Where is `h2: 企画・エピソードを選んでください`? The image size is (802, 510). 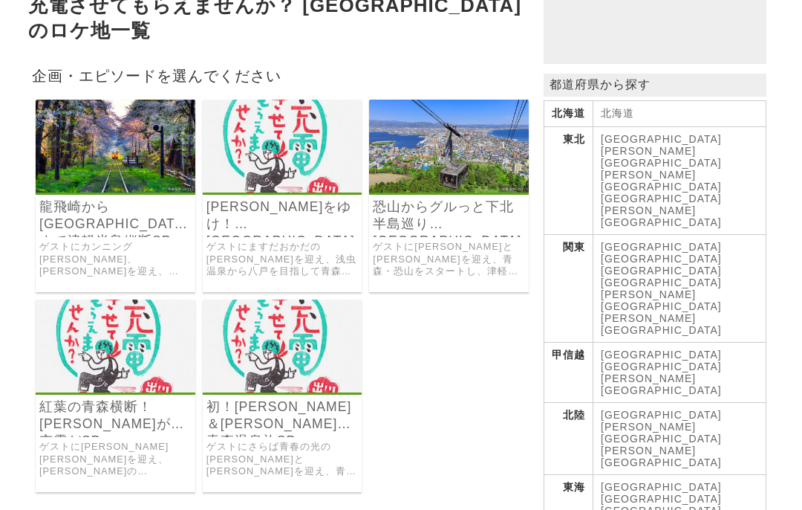 h2: 企画・エピソードを選んでください is located at coordinates (282, 75).